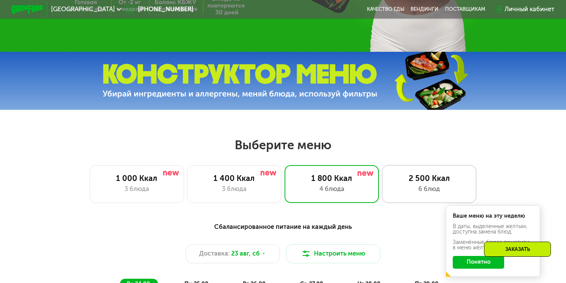 The width and height of the screenshot is (566, 283). What do you see at coordinates (518, 249) in the screenshot?
I see `div: Заказать` at bounding box center [518, 249].